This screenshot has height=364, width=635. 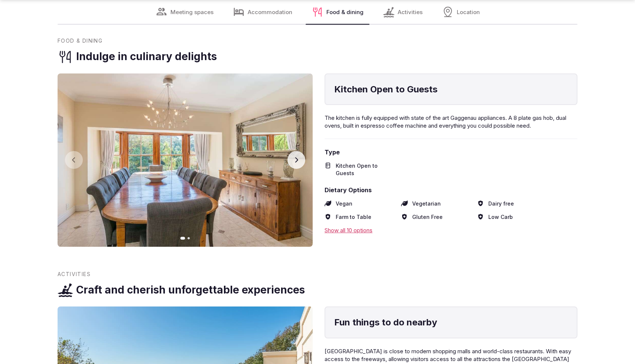 I want to click on span: Dairy free, so click(x=501, y=204).